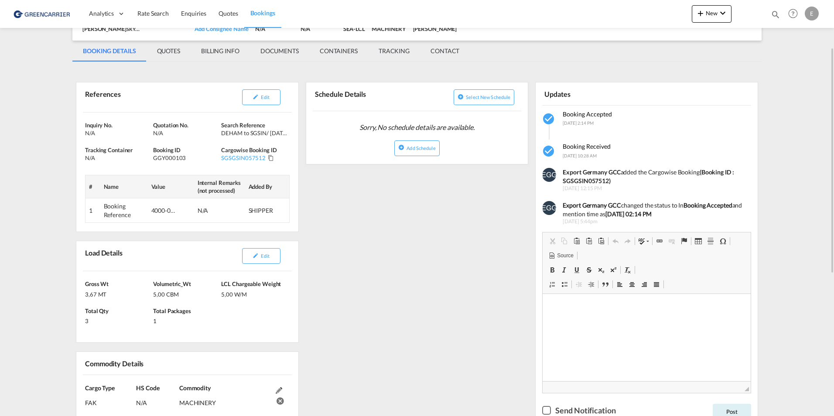 This screenshot has width=834, height=416. Describe the element at coordinates (220, 51) in the screenshot. I see `md-tab-item: BILLING INFO` at that location.